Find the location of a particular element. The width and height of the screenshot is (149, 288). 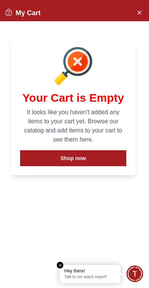

p: It looks like you haven't added any items to your cart yet. Browse our catalog and add items to y... is located at coordinates (73, 126).